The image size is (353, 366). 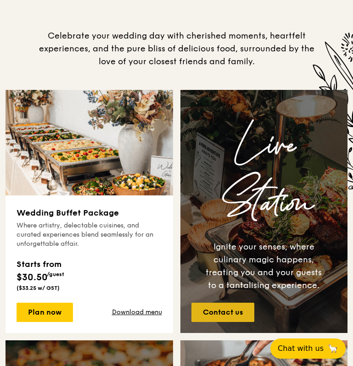 I want to click on a: Download menu, so click(x=137, y=313).